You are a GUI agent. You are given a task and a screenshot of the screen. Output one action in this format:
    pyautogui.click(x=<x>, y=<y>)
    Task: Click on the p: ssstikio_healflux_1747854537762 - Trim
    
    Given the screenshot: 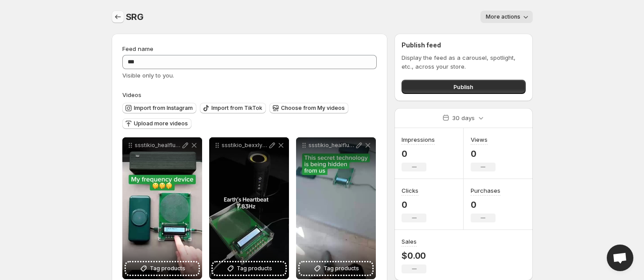 What is the action you would take?
    pyautogui.click(x=158, y=146)
    